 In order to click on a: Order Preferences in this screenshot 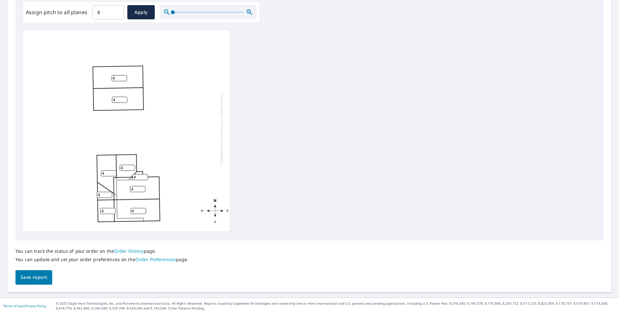, I will do `click(156, 259)`.